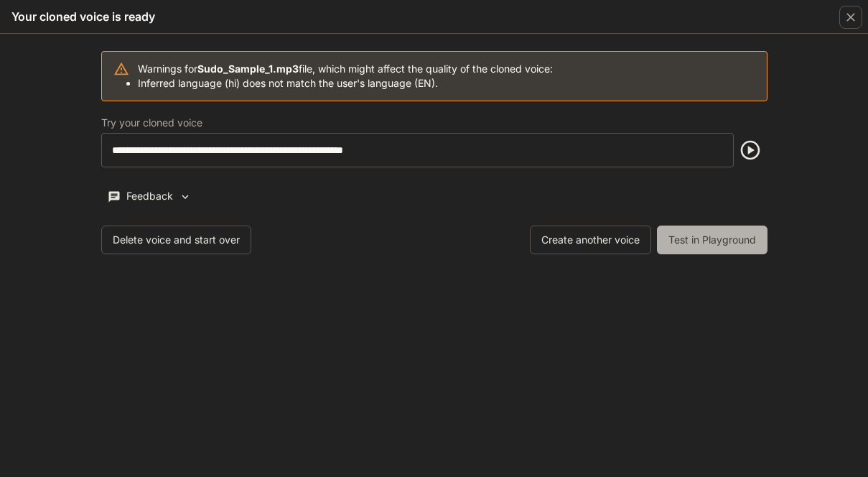 Image resolution: width=868 pixels, height=477 pixels. I want to click on li: Inferred language (hi) does not match the user's language (EN)., so click(345, 83).